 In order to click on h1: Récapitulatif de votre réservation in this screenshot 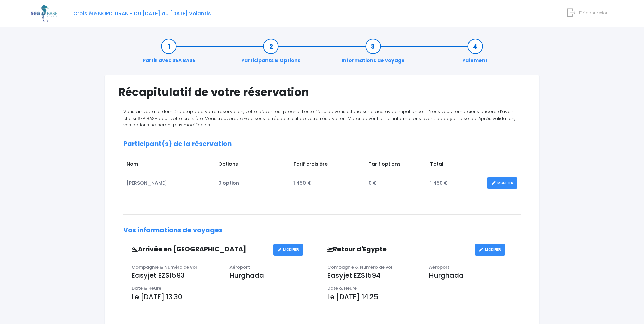, I will do `click(322, 92)`.